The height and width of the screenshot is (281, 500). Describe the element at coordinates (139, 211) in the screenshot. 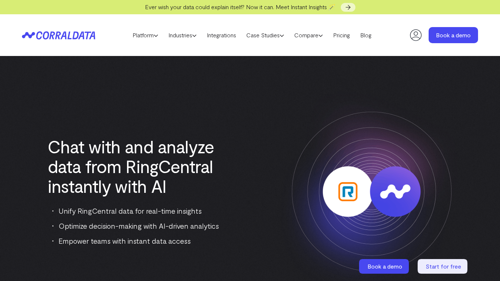

I see `li: Unify RingCentral data for real-time insights` at that location.